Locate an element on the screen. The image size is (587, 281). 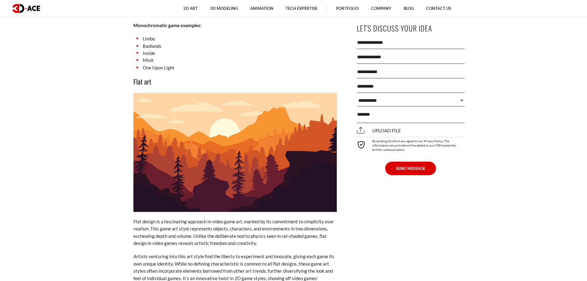
li: Inside is located at coordinates (235, 53).